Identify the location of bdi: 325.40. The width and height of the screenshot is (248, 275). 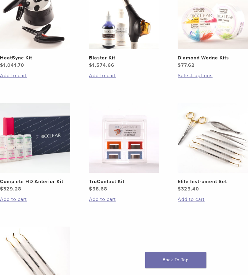
(188, 189).